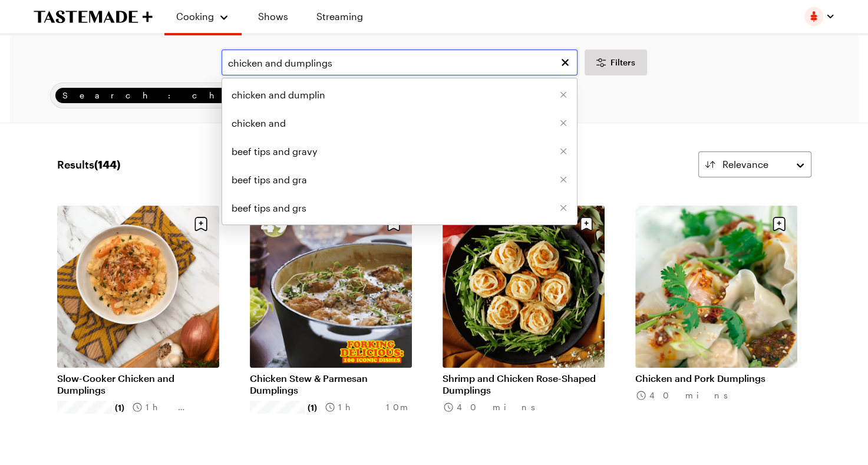  I want to click on a: Chicken Stew & Parmesan Dumplings, so click(331, 384).